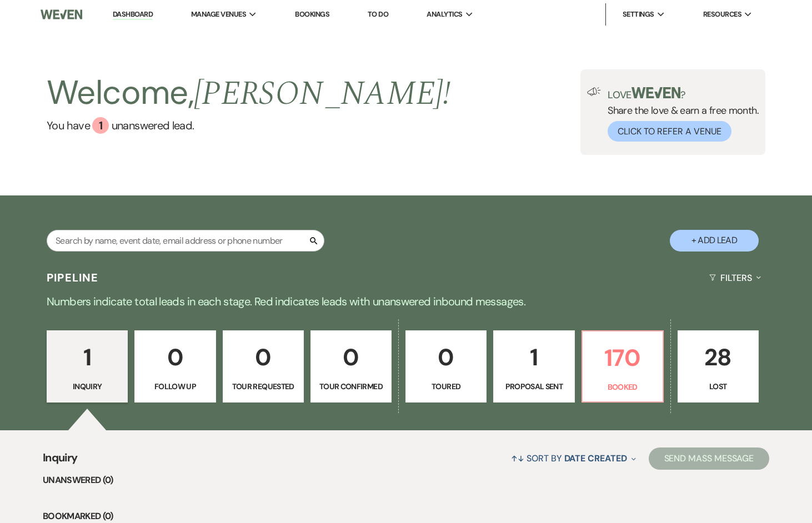 The image size is (812, 523). What do you see at coordinates (534, 367) in the screenshot?
I see `a: 1Proposal Sent` at bounding box center [534, 367].